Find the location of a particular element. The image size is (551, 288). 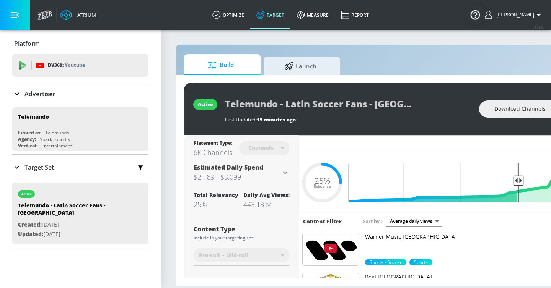

div: Channels is located at coordinates (261, 148).